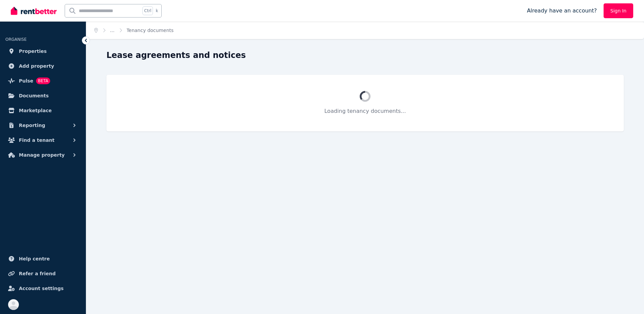  I want to click on span: Already have an account?, so click(562, 11).